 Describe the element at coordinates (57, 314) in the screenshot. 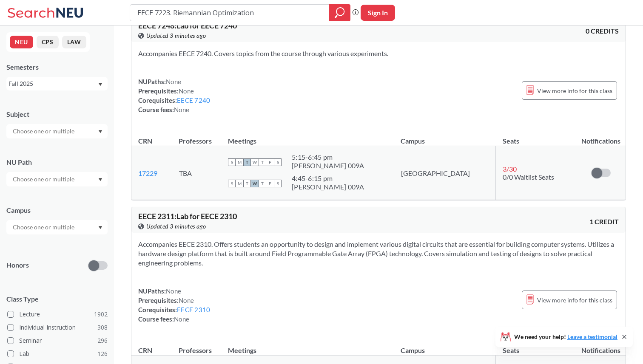

I see `label: Lecture` at that location.